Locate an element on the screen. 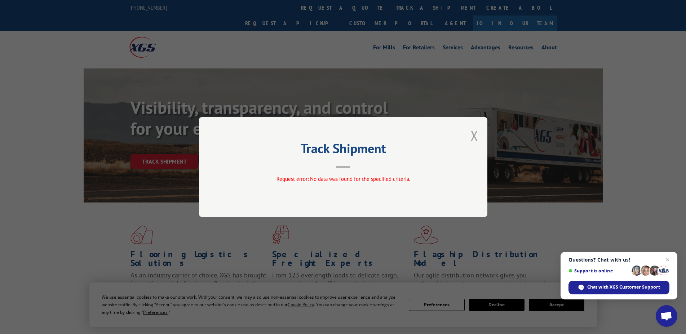 The height and width of the screenshot is (334, 686). span: Questions? Chat with us! is located at coordinates (619, 260).